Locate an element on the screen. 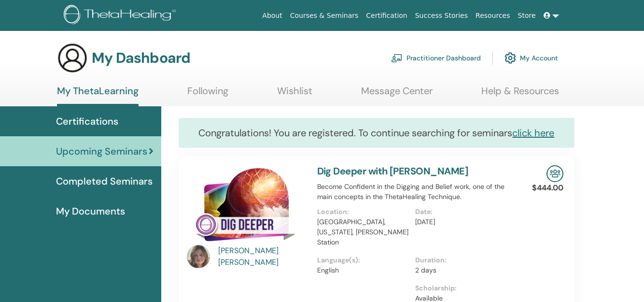  a: Following is located at coordinates (208, 95).